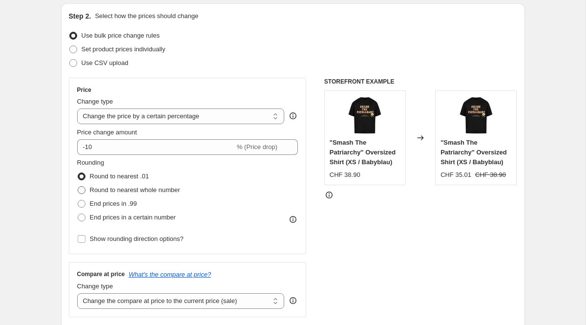 This screenshot has width=586, height=325. What do you see at coordinates (170, 274) in the screenshot?
I see `i: What's the compare at price?` at bounding box center [170, 274].